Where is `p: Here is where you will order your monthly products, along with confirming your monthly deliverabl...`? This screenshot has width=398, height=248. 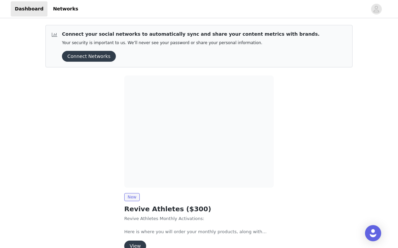 p: Here is where you will order your monthly products, along with confirming your monthly deliverabl... is located at coordinates (199, 231).